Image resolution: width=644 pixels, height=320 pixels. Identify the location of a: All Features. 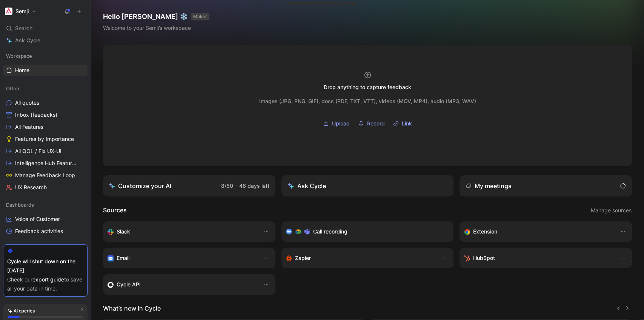
(45, 127).